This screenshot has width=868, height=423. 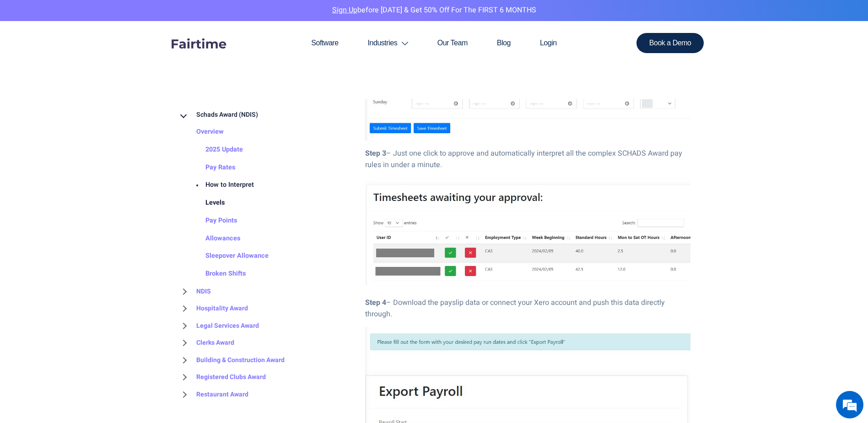 I want to click on a: 2025 Update, so click(x=215, y=149).